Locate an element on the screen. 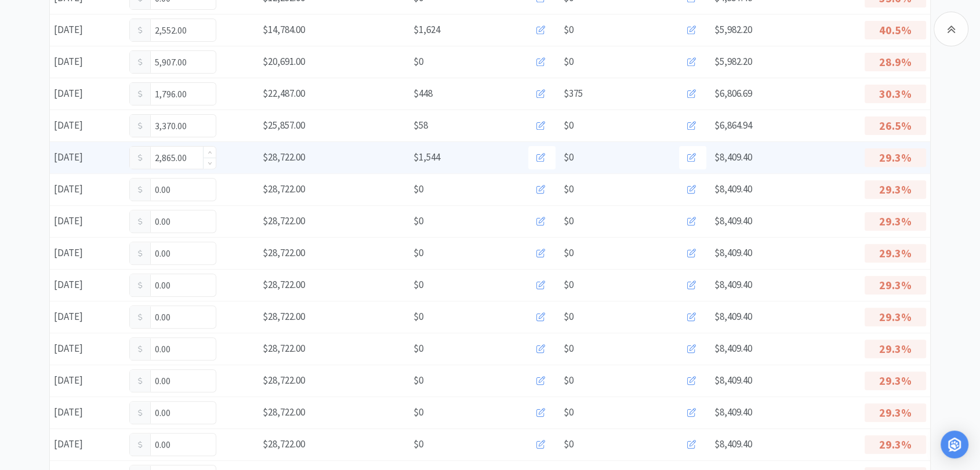 The height and width of the screenshot is (470, 980). span: $22,487.00 is located at coordinates (284, 94).